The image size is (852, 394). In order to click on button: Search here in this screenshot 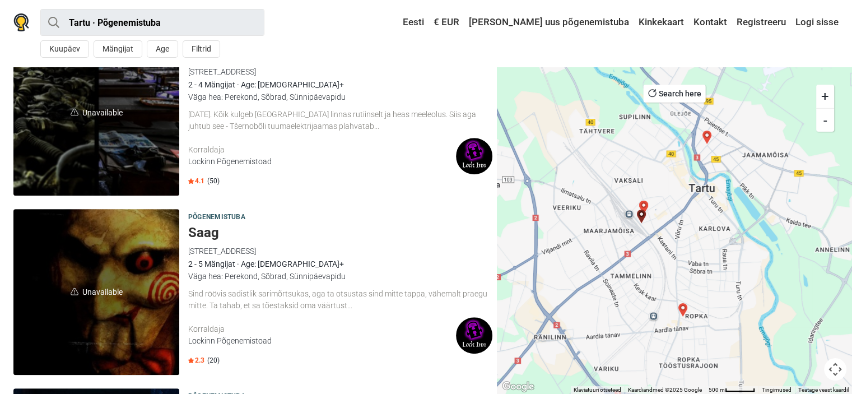, I will do `click(674, 94)`.